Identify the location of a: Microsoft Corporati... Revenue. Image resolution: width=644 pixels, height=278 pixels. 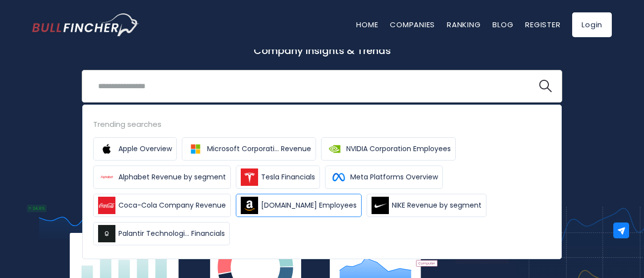
(249, 149).